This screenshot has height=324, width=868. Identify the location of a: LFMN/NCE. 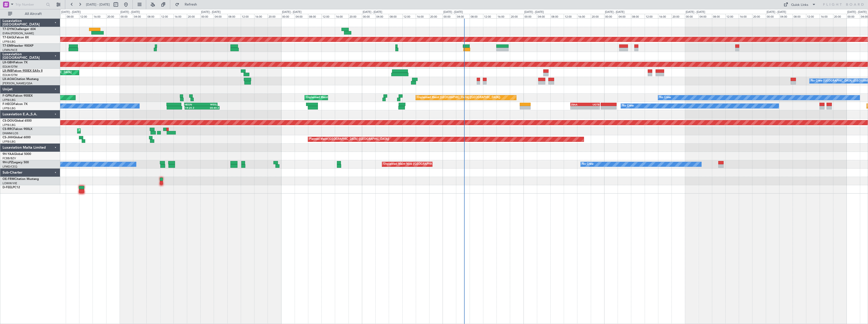
(10, 50).